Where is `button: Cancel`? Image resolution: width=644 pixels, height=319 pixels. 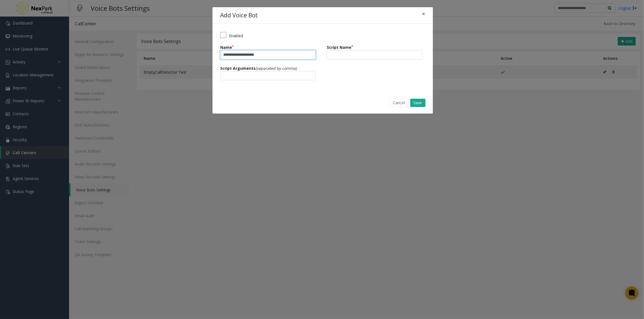
button: Cancel is located at coordinates (399, 103).